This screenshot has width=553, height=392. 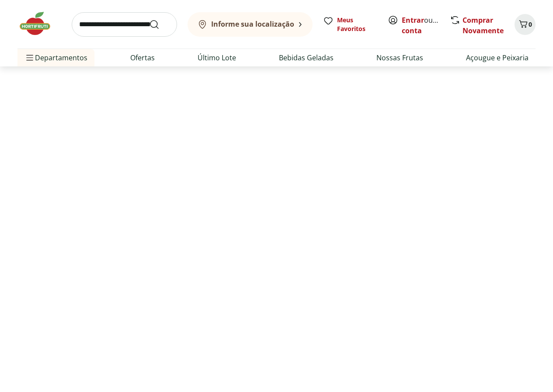 I want to click on a: Comprar Novamente, so click(x=483, y=25).